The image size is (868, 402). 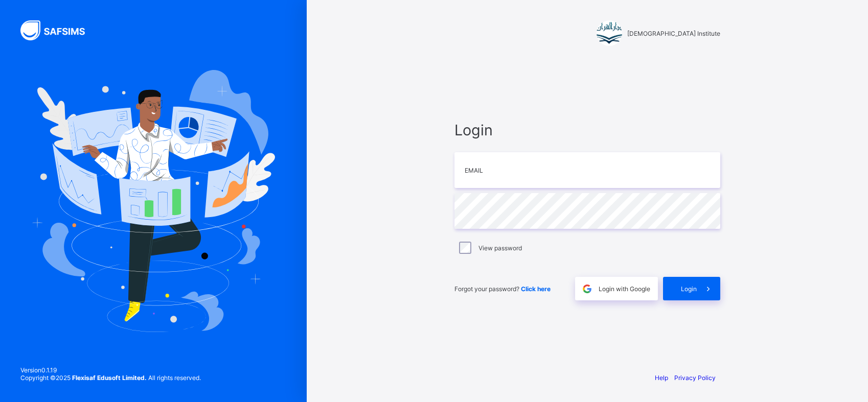 What do you see at coordinates (500, 248) in the screenshot?
I see `label: View password` at bounding box center [500, 248].